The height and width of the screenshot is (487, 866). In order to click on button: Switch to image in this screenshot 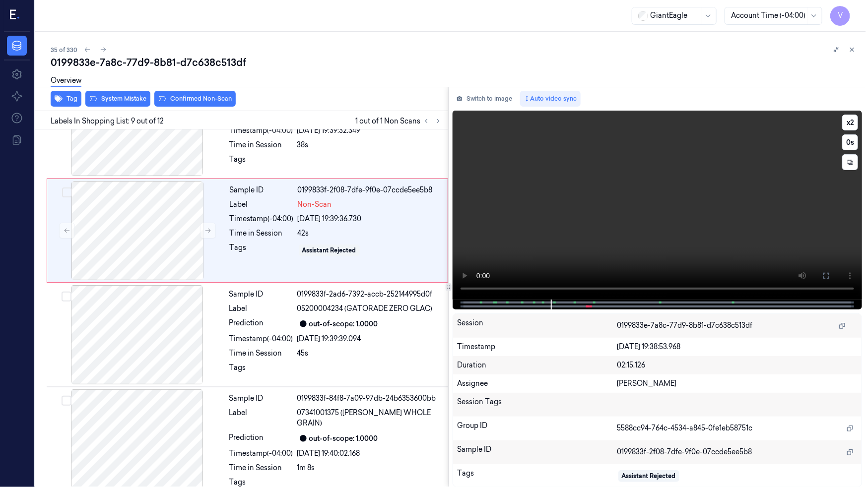, I will do `click(484, 99)`.